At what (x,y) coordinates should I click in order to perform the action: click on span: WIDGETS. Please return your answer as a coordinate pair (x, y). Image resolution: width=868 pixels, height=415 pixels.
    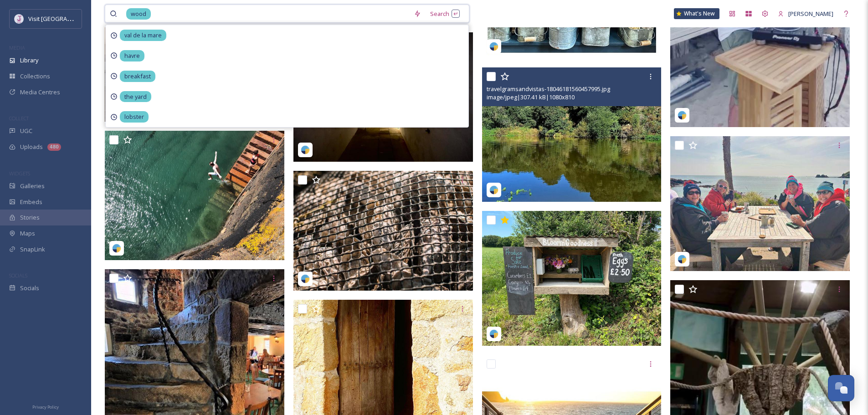
    Looking at the image, I should click on (20, 173).